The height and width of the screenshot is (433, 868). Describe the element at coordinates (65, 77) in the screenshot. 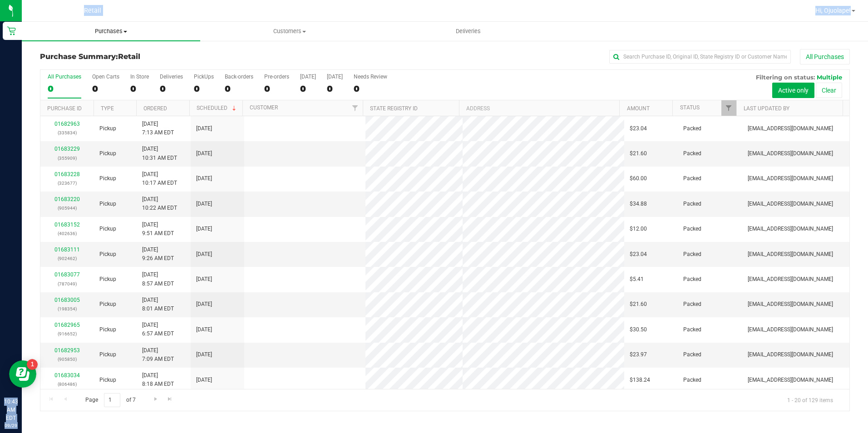

I see `div: All Purchases` at that location.